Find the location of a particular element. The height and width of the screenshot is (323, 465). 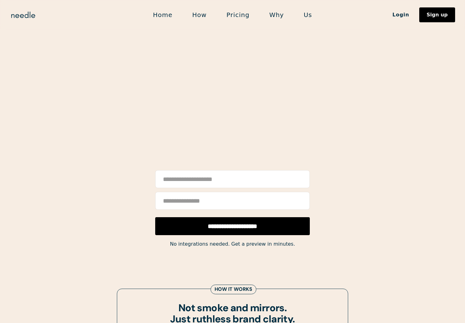

a: Pricing is located at coordinates (238, 15).